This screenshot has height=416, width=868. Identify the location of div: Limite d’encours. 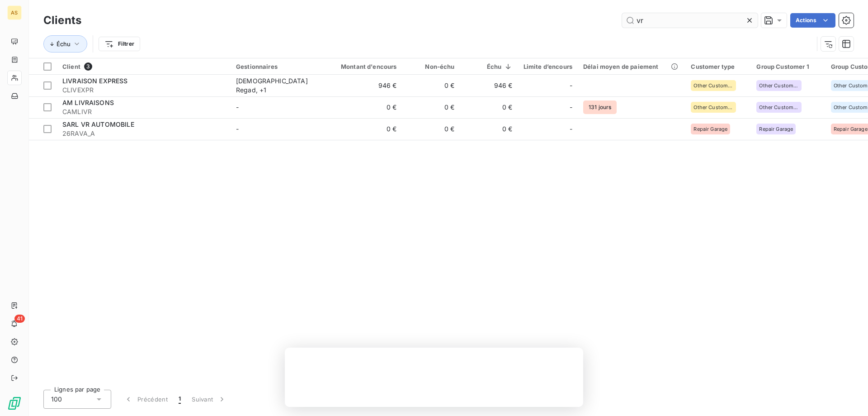
(548, 67).